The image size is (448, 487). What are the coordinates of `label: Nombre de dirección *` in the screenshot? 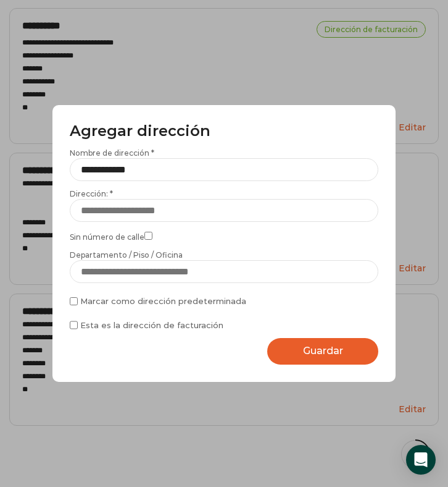 It's located at (224, 165).